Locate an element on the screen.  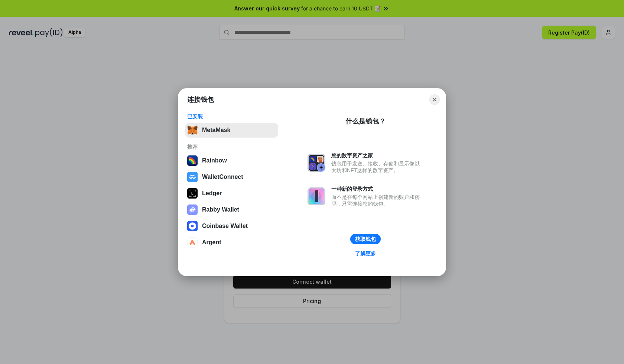
img: svg+xml,%3Csvg%20xmlns%3D%22http%3A%2F%2Fwww.w3.org%2F2000%2Fsvg%22%20width%3D%2228%22%20height%3... is located at coordinates (193, 193).